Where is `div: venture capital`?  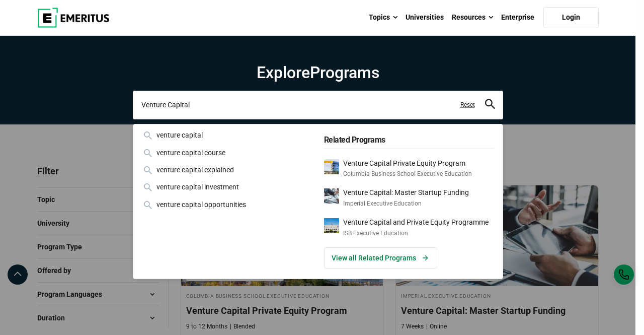
div: venture capital is located at coordinates (226, 135).